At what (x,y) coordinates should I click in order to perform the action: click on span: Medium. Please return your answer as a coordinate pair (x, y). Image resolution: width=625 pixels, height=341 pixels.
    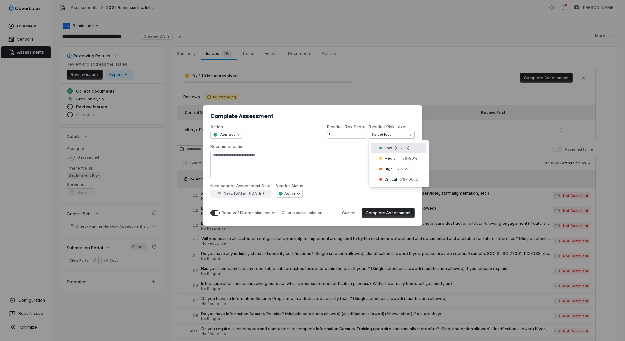
    Looking at the image, I should click on (391, 158).